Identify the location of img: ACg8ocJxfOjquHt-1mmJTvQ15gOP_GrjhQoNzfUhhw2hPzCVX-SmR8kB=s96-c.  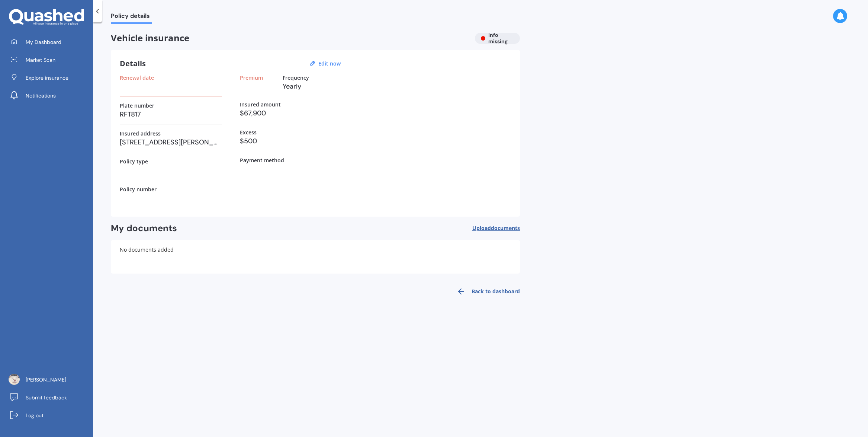
(14, 379).